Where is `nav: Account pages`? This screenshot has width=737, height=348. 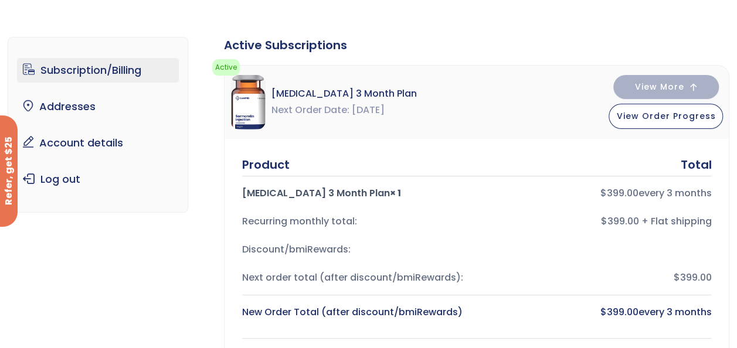 nav: Account pages is located at coordinates (98, 125).